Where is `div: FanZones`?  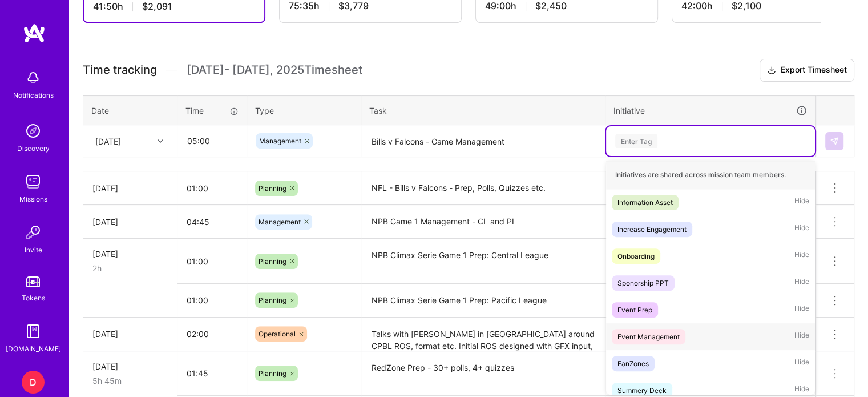
div: FanZones is located at coordinates (632, 363).